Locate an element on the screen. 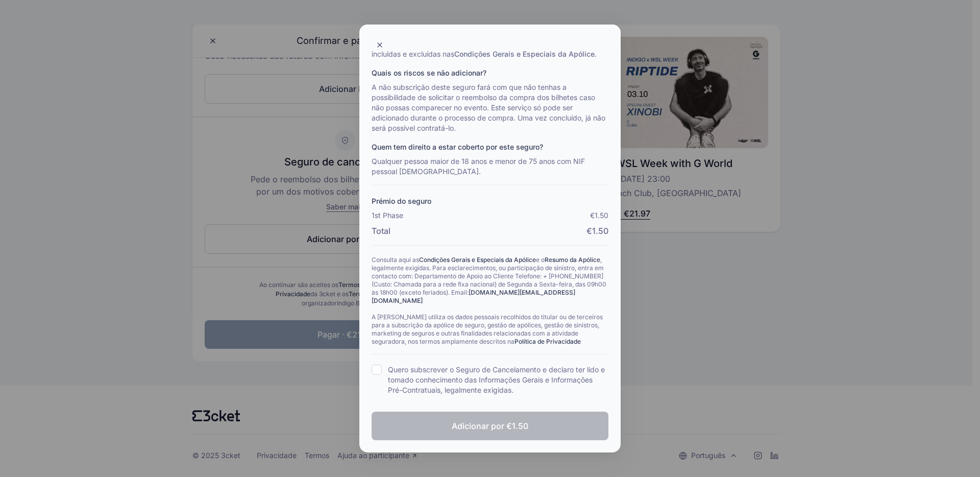  p: Quem tem direito a estar coberto por este seguro? is located at coordinates (490, 147).